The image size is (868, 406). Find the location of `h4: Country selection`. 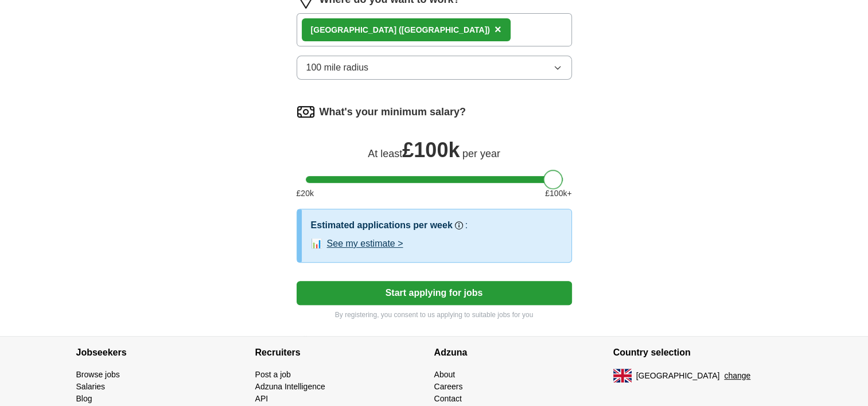

h4: Country selection is located at coordinates (703, 353).